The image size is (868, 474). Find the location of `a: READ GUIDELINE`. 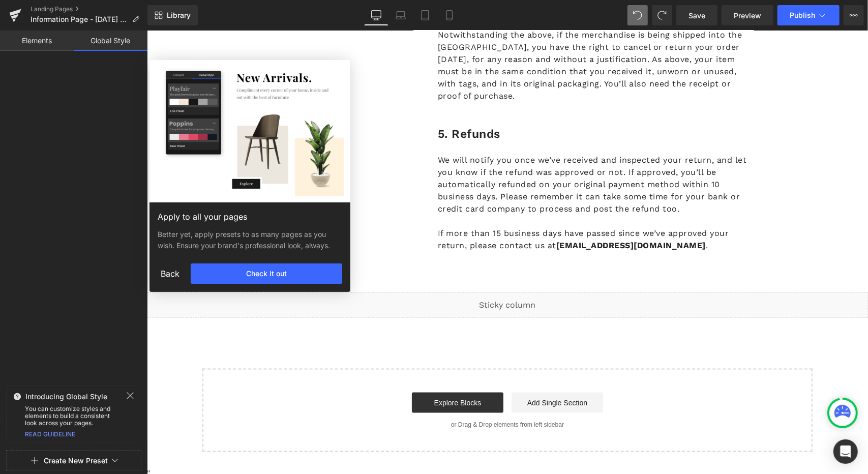

a: READ GUIDELINE is located at coordinates (49, 433).